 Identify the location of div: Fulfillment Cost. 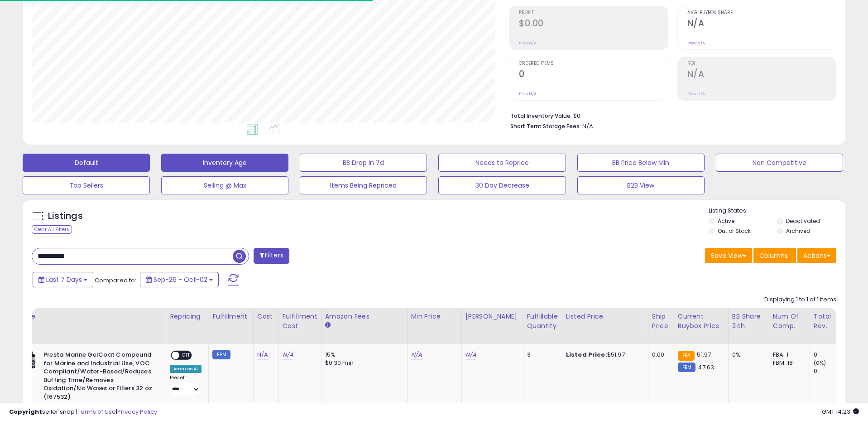
(300, 321).